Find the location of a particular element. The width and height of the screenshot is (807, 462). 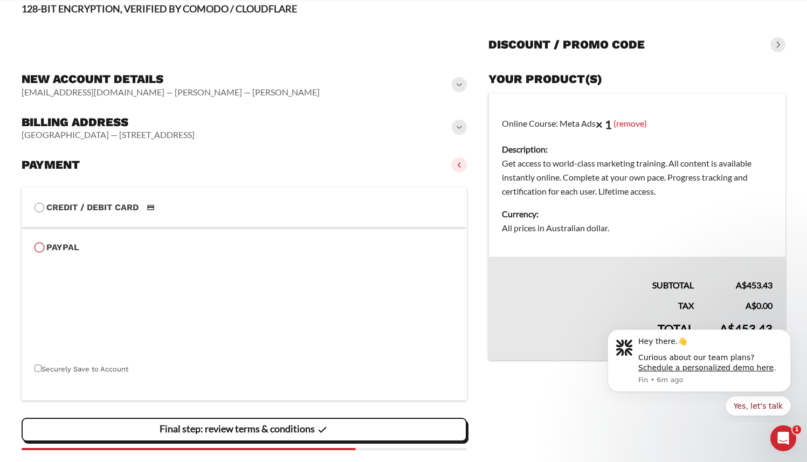

vaadin-button: Final step: review terms & conditions is located at coordinates (244, 430).